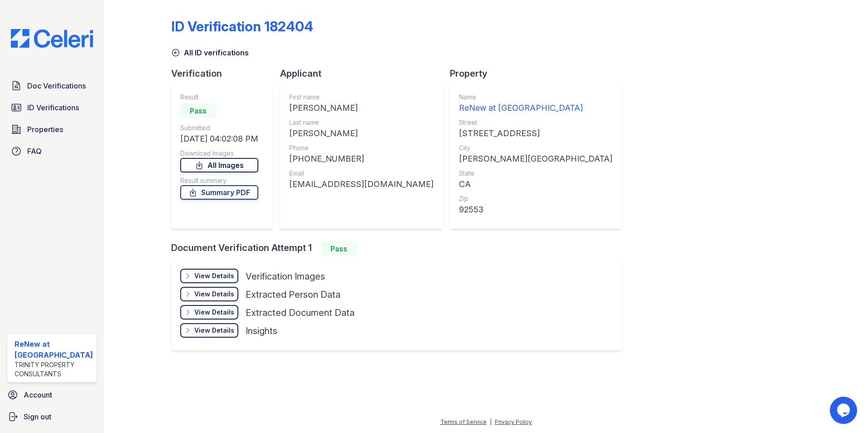 This screenshot has height=433, width=868. Describe the element at coordinates (45, 129) in the screenshot. I see `span: Properties` at that location.